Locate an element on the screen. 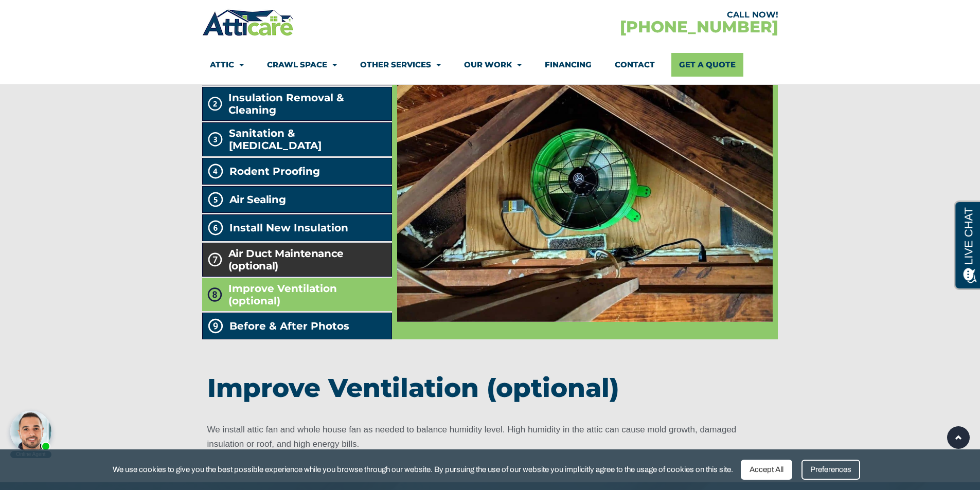  span: Before & After Photos is located at coordinates (289, 326).